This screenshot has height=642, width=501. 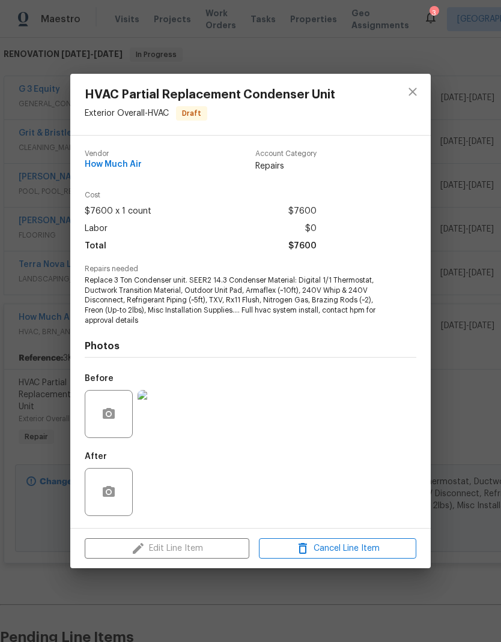 I want to click on span: Repairs needed, so click(x=250, y=269).